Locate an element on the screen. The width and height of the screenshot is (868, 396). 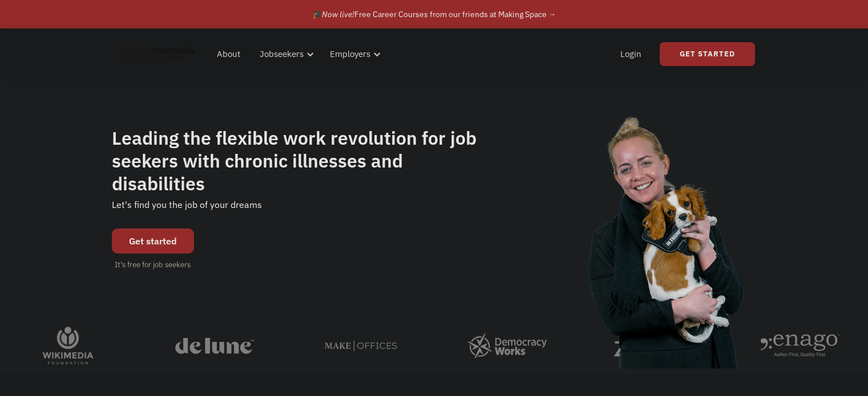
img: Chronically Capable logo is located at coordinates (157, 54).